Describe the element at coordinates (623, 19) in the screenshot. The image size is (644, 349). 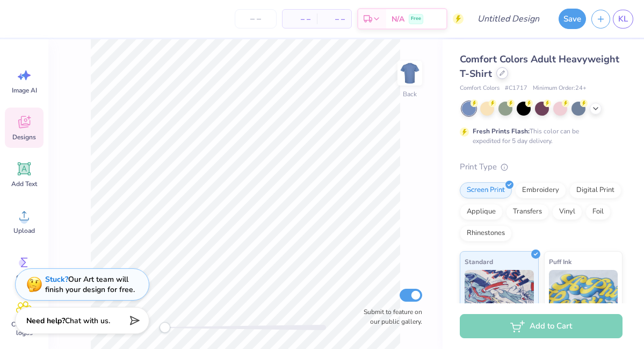
I see `span: KL` at that location.